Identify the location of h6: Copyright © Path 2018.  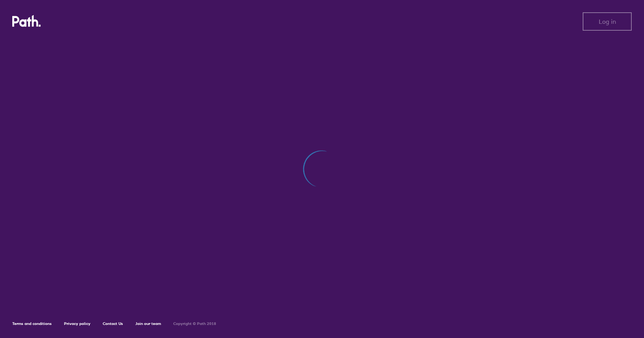
(194, 324).